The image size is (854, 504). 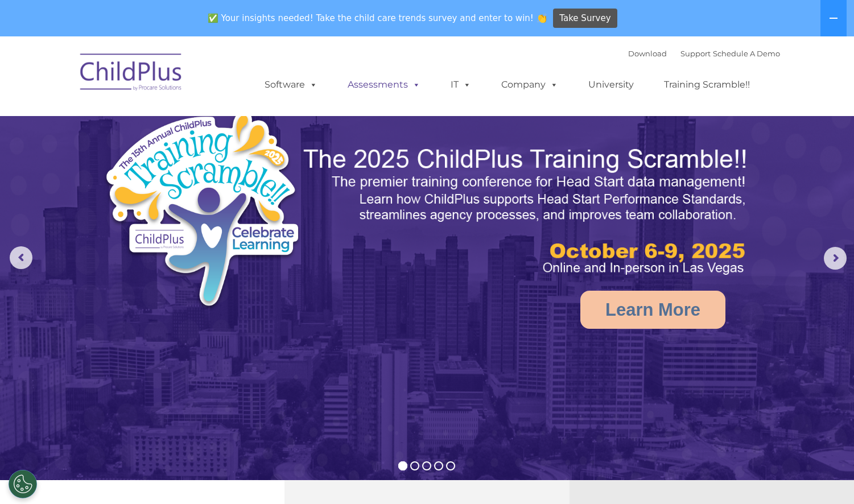 What do you see at coordinates (585, 18) in the screenshot?
I see `span: Take Survey` at bounding box center [585, 18].